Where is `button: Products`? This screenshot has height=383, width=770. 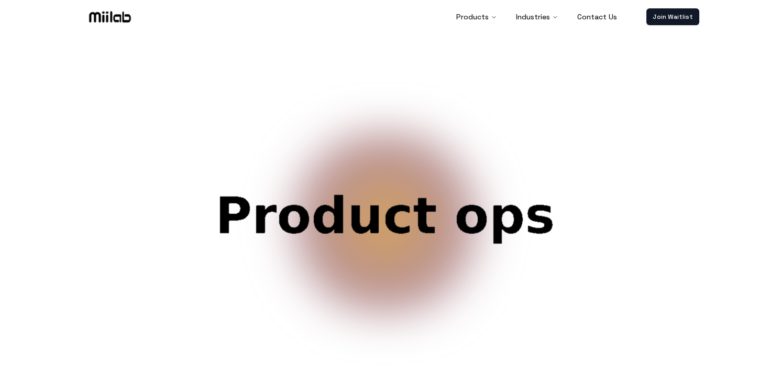 button: Products is located at coordinates (477, 17).